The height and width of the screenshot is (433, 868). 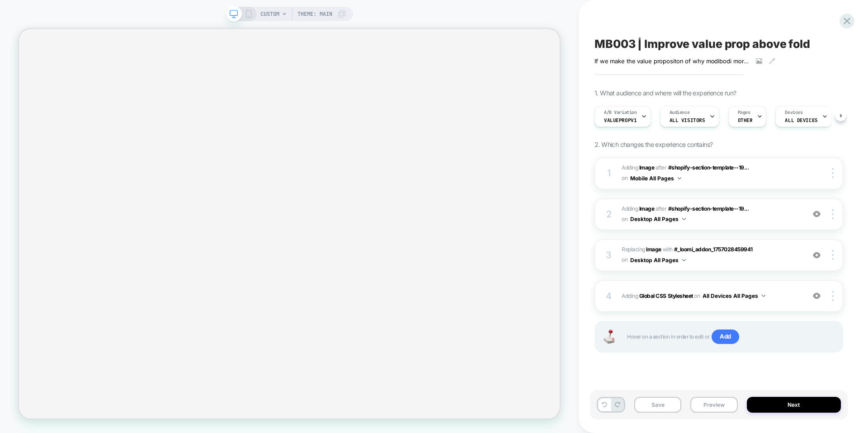 I want to click on span: 1. What audience and where will the experience run?, so click(x=665, y=93).